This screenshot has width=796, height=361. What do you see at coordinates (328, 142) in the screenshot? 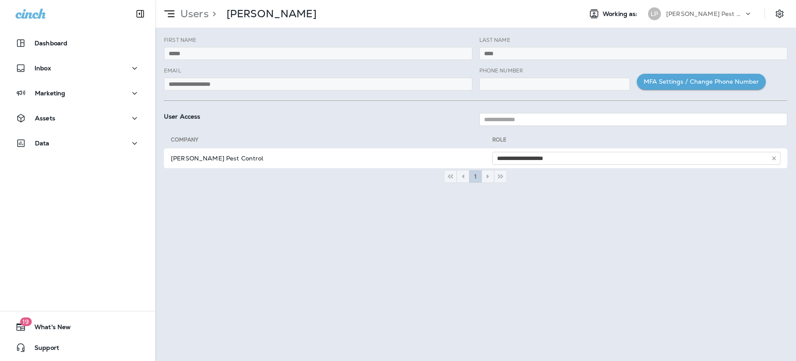
I see `th: Company` at bounding box center [328, 142].